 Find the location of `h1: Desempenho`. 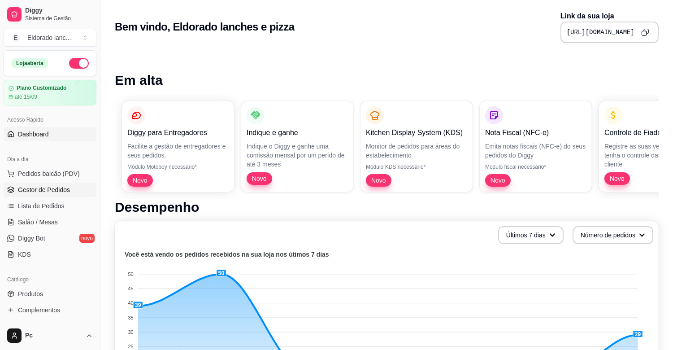

h1: Desempenho is located at coordinates (386, 207).